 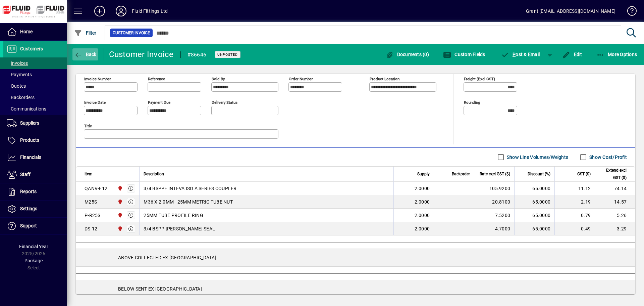 What do you see at coordinates (25, 174) in the screenshot?
I see `span: Staff` at bounding box center [25, 174].